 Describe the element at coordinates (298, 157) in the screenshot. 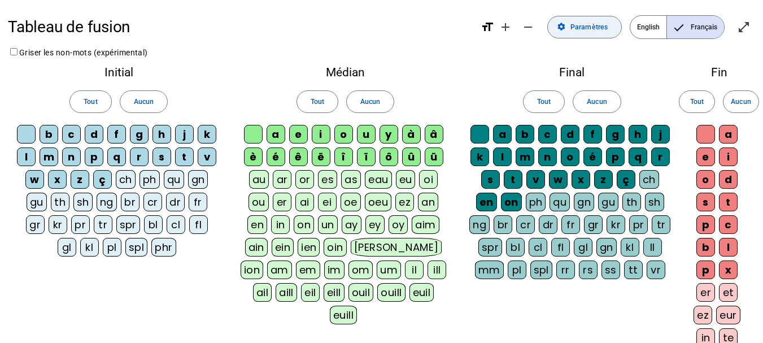

I see `div: ê` at that location.